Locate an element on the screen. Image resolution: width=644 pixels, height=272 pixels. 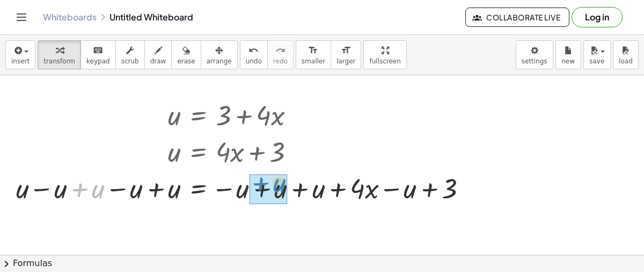
span: Collaborate Live is located at coordinates (518, 17).